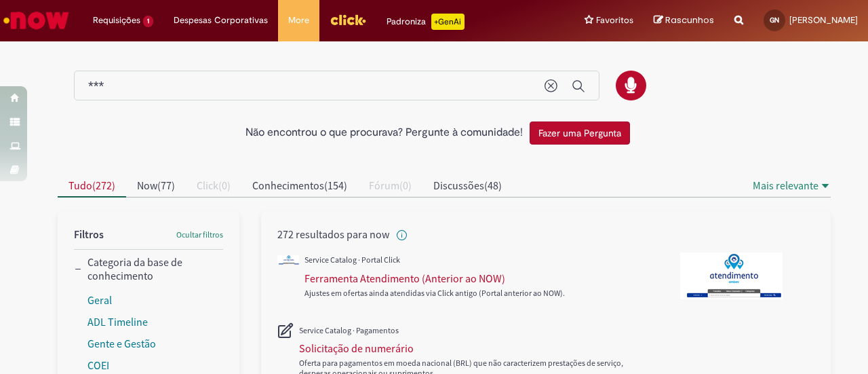  Describe the element at coordinates (683, 20) in the screenshot. I see `a: Rascunhos` at that location.